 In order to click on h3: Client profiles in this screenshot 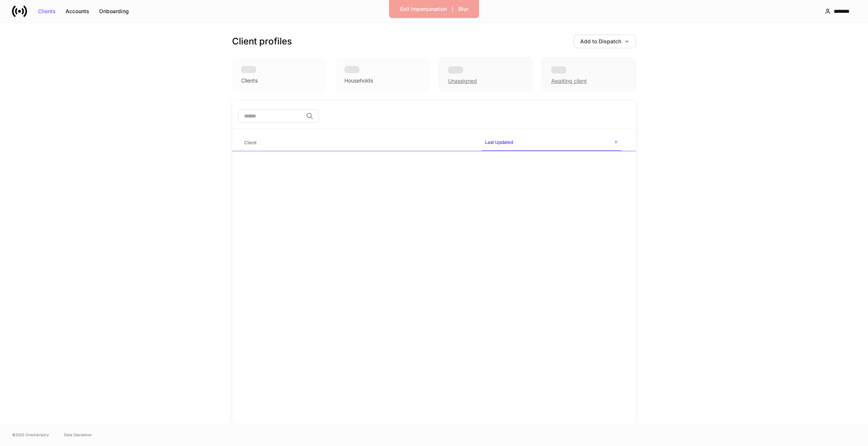, I will do `click(262, 42)`.